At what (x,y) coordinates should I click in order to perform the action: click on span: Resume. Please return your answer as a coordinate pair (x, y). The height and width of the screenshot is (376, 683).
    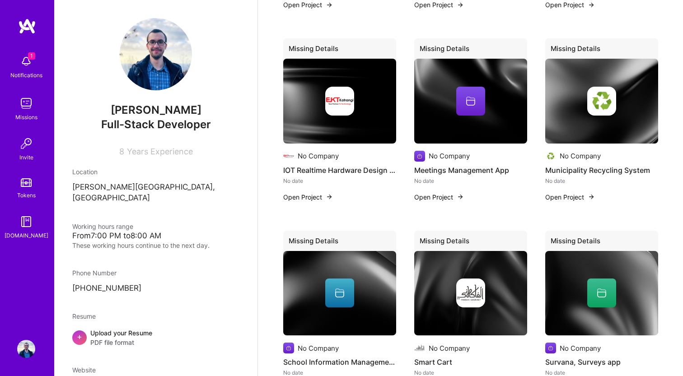
    Looking at the image, I should click on (84, 316).